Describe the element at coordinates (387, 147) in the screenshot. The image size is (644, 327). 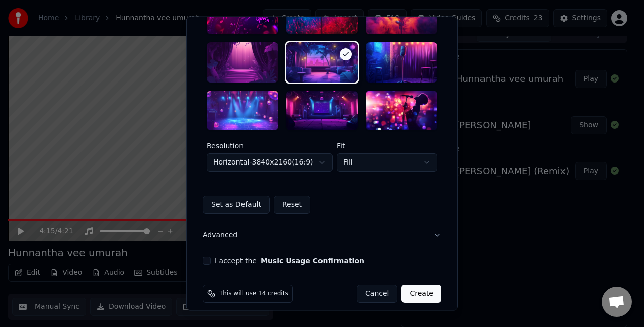
I see `label: Fit` at that location.